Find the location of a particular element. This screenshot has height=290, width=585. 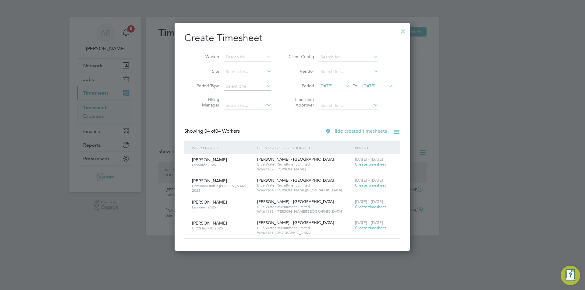

span: 04 of is located at coordinates (210, 131).